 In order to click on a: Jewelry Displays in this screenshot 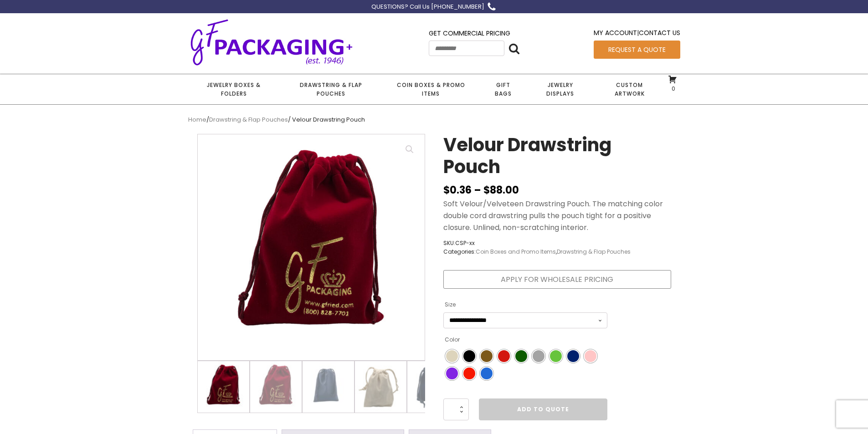, I will do `click(560, 89)`.